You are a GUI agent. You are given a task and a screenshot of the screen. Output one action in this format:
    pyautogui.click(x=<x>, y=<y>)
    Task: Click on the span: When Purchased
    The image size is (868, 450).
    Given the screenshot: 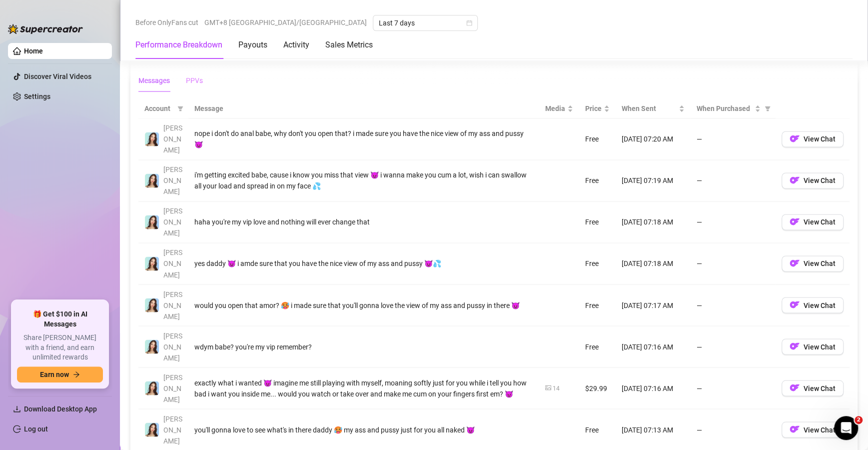 What is the action you would take?
    pyautogui.click(x=724, y=109)
    